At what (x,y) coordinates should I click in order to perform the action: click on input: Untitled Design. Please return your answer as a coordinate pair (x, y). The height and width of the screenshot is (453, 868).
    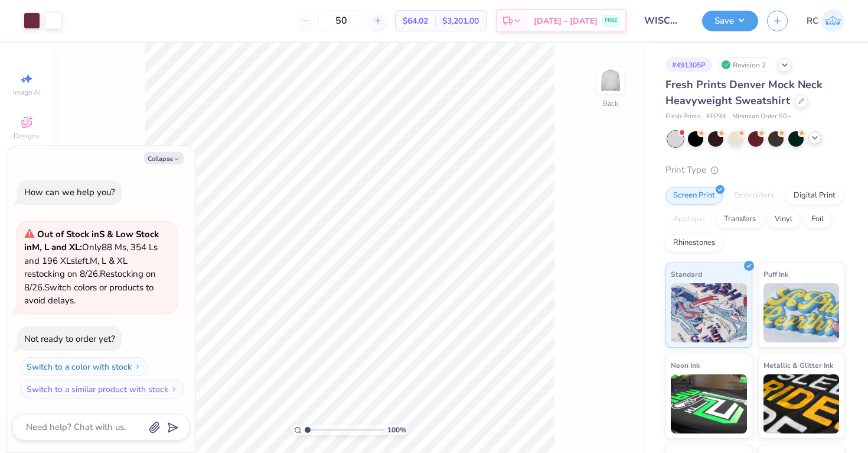
    Looking at the image, I should click on (665, 20).